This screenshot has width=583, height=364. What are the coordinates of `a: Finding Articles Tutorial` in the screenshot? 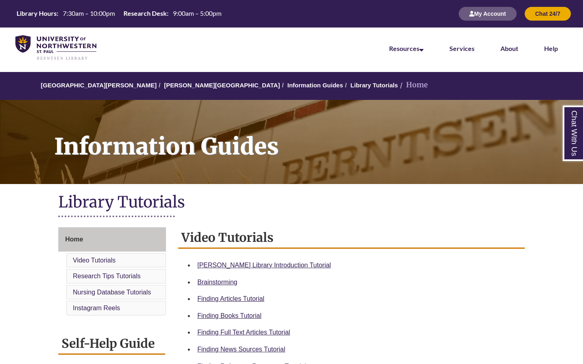 It's located at (231, 299).